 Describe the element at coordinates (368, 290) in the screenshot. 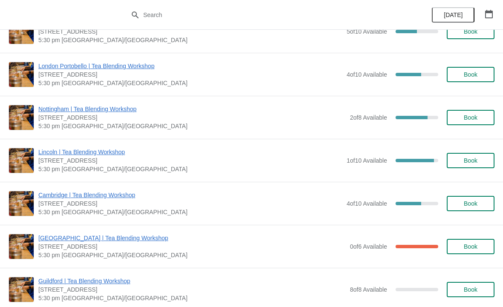

I see `span: 8 of 8 Available` at that location.